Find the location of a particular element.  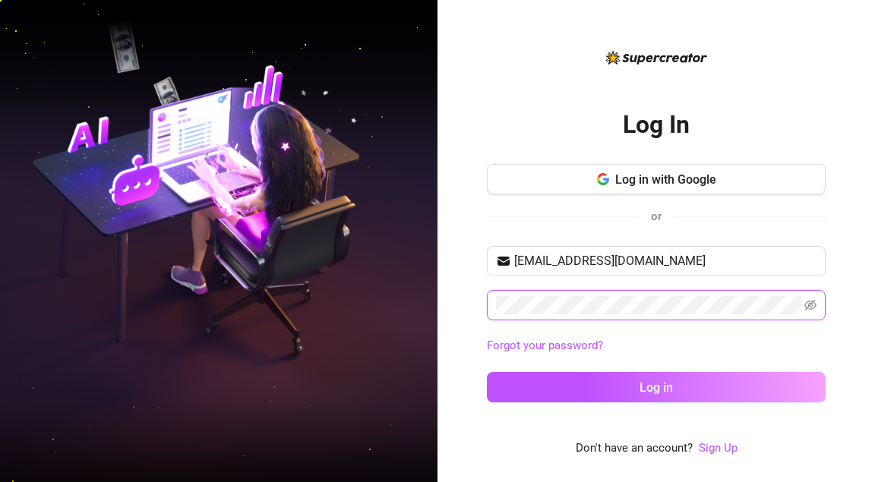

span: eye-invisible is located at coordinates (810, 305).